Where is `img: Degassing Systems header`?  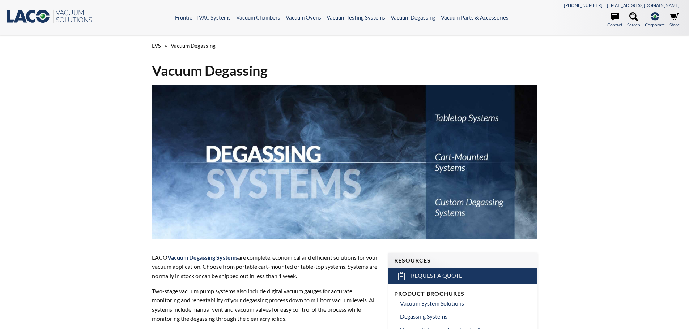
img: Degassing Systems header is located at coordinates (345, 162).